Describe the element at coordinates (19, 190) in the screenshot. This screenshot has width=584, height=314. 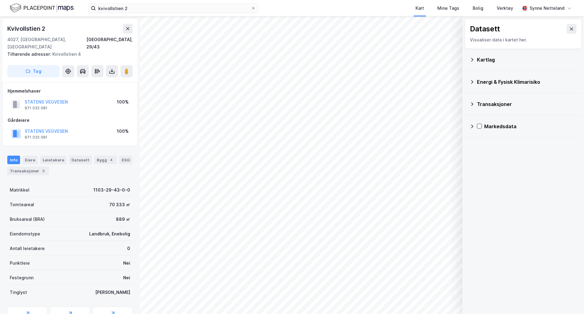
I see `div: Matrikkel` at that location.